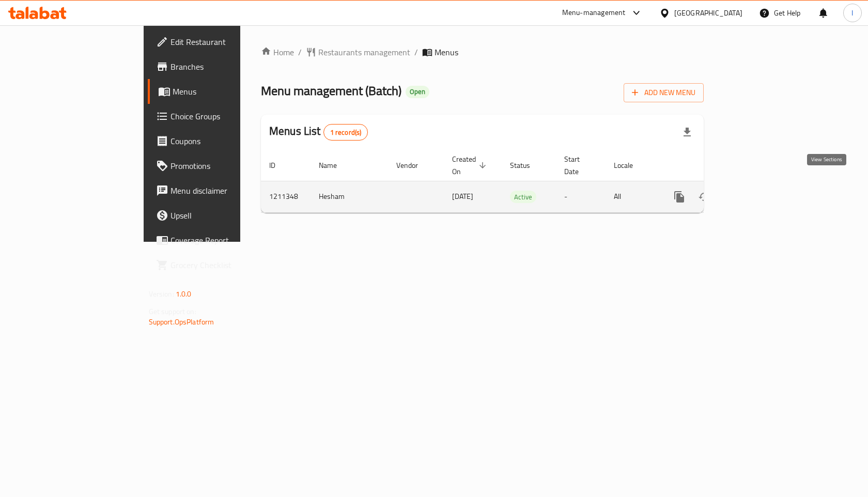 Image resolution: width=868 pixels, height=497 pixels. What do you see at coordinates (526, 165) in the screenshot?
I see `span: Status` at bounding box center [526, 165].